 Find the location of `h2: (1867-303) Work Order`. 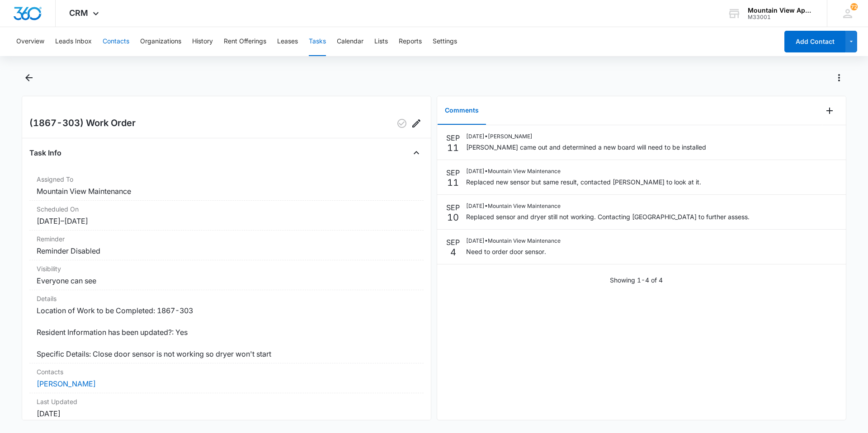

h2: (1867-303) Work Order is located at coordinates (82, 123).